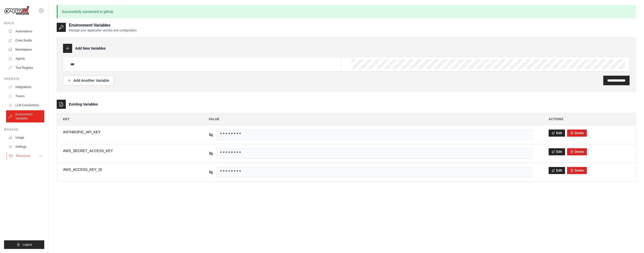 Image resolution: width=644 pixels, height=253 pixels. I want to click on a: Usage, so click(25, 138).